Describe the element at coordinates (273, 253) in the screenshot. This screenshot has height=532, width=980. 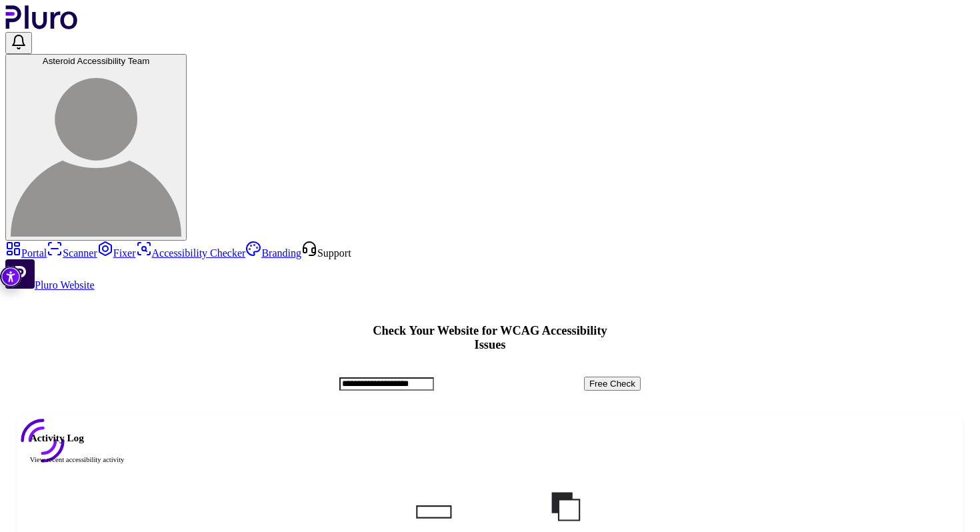
I see `a: Branding` at that location.